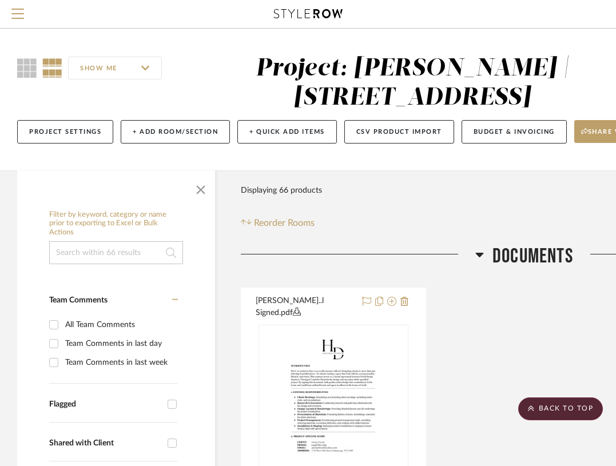 This screenshot has width=616, height=466. What do you see at coordinates (78, 300) in the screenshot?
I see `span: Team Comments` at bounding box center [78, 300].